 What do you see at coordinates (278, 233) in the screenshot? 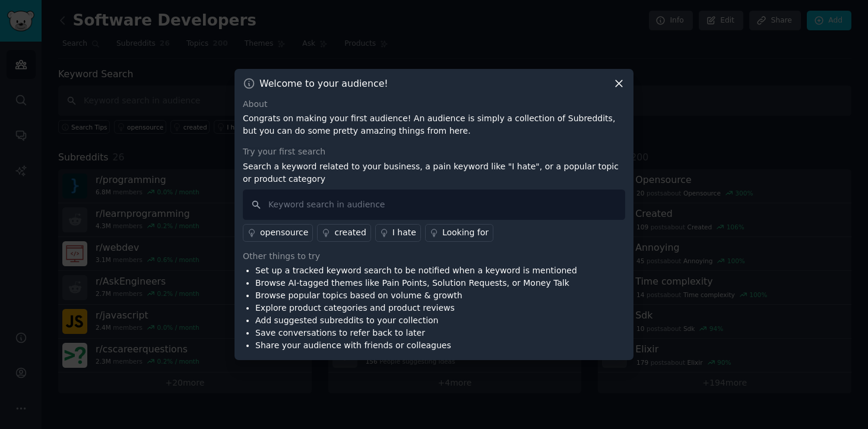
I see `a: opensource` at bounding box center [278, 233].